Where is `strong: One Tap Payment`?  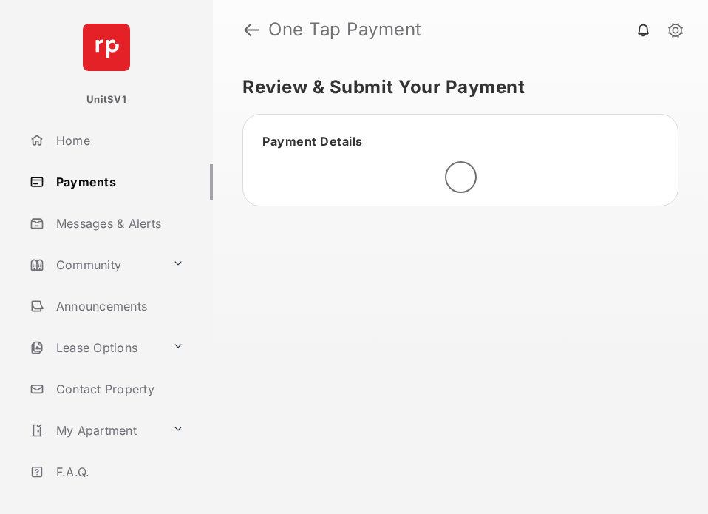 strong: One Tap Payment is located at coordinates (476, 30).